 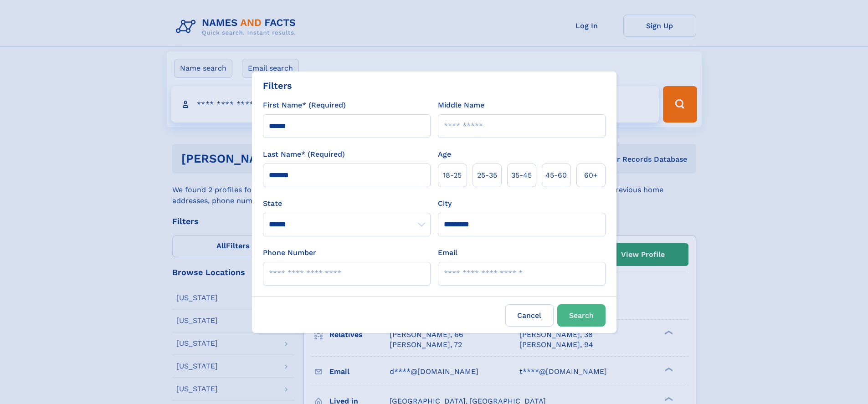 What do you see at coordinates (487, 175) in the screenshot?
I see `span: 25‑35` at bounding box center [487, 175].